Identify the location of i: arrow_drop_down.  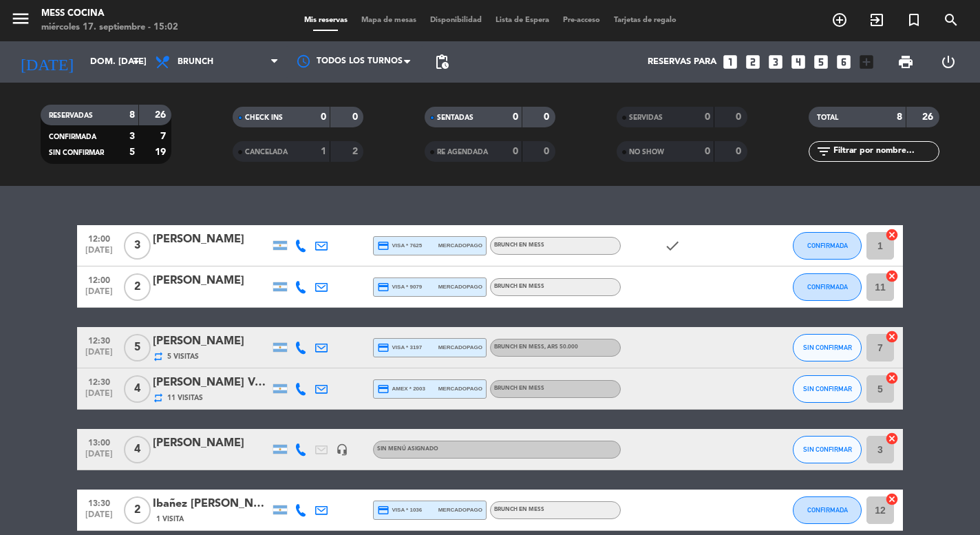
(137, 62).